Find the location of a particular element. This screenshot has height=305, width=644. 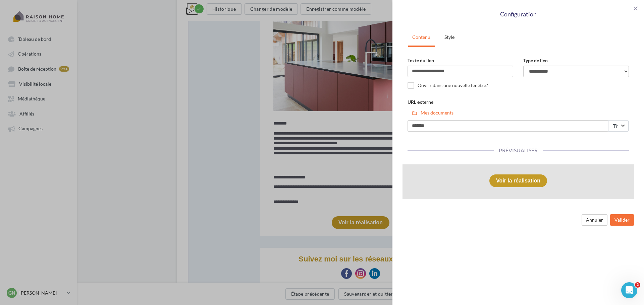

span: 2 is located at coordinates (638, 285).